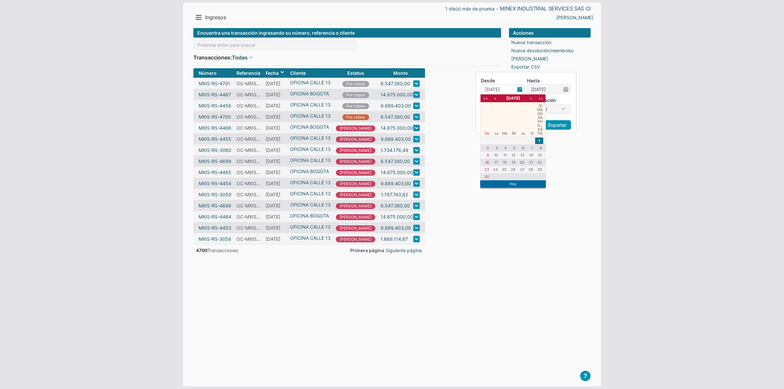  What do you see at coordinates (215, 205) in the screenshot?
I see `a: MXIS-RS-4698` at bounding box center [215, 205].